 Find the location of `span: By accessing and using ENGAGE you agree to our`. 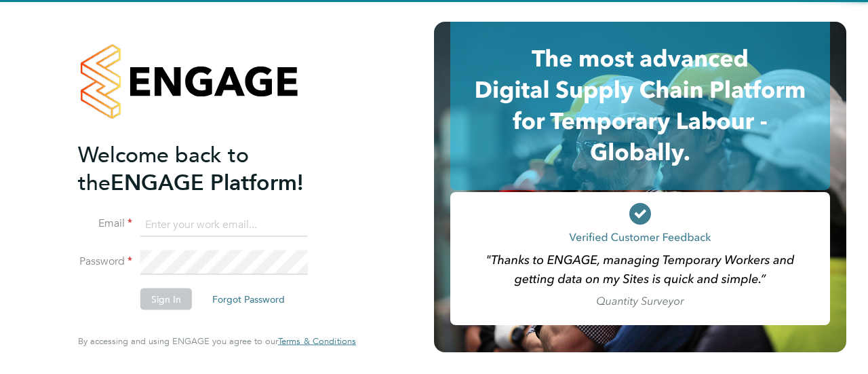

span: By accessing and using ENGAGE you agree to our is located at coordinates (217, 341).